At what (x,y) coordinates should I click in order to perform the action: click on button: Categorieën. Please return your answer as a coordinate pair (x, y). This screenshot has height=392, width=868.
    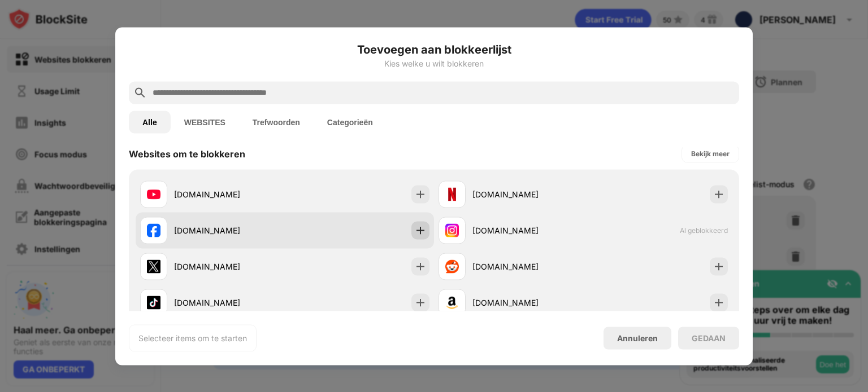
    Looking at the image, I should click on (350, 122).